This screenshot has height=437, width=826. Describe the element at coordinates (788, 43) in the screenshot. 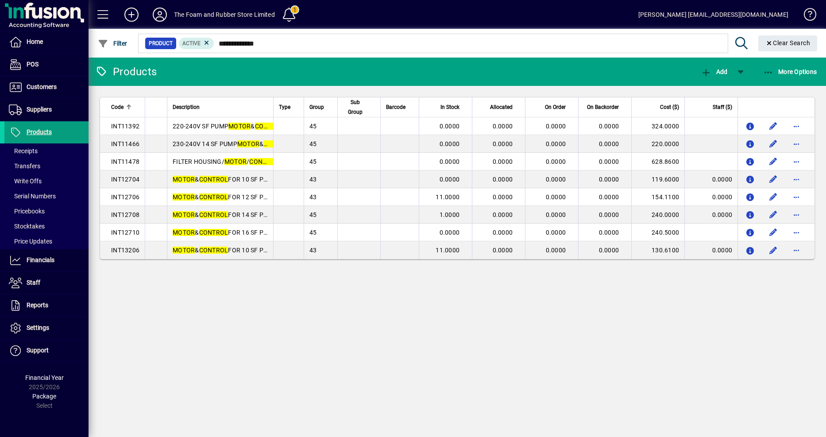

I see `span: Clear Search` at that location.